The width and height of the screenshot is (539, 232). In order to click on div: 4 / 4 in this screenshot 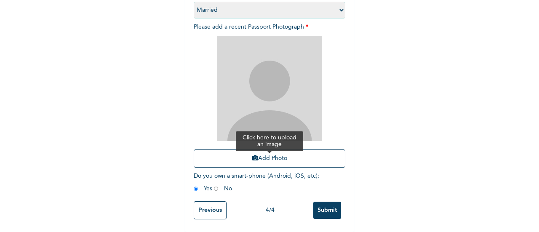, I will do `click(270, 210)`.